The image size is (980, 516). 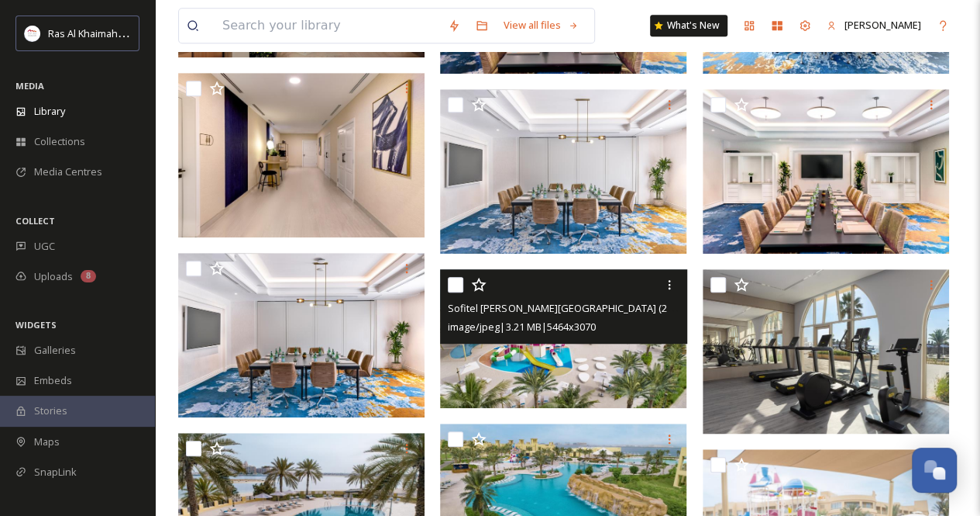 I want to click on button: Open Chat, so click(x=935, y=470).